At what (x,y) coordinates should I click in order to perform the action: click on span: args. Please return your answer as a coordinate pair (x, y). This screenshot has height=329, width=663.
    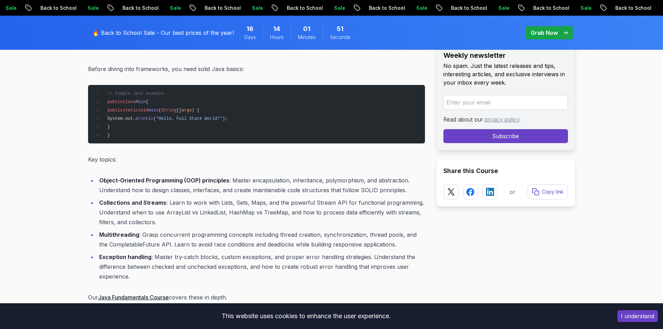
    Looking at the image, I should click on (187, 110).